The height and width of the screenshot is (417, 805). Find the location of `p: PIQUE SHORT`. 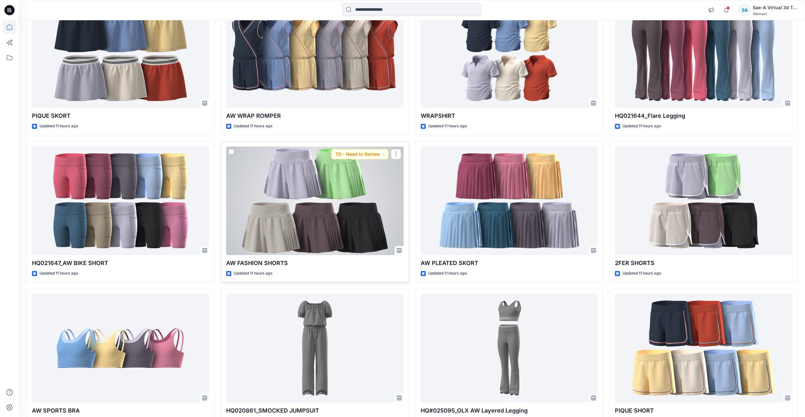

p: PIQUE SHORT is located at coordinates (703, 410).